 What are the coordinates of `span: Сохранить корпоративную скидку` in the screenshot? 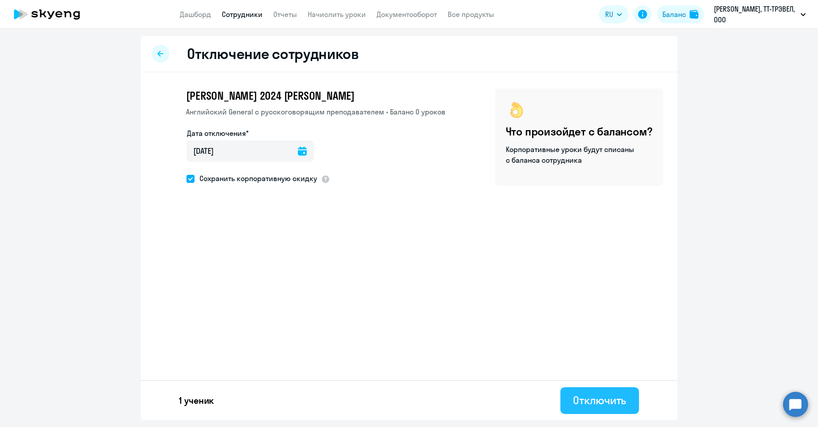 It's located at (256, 178).